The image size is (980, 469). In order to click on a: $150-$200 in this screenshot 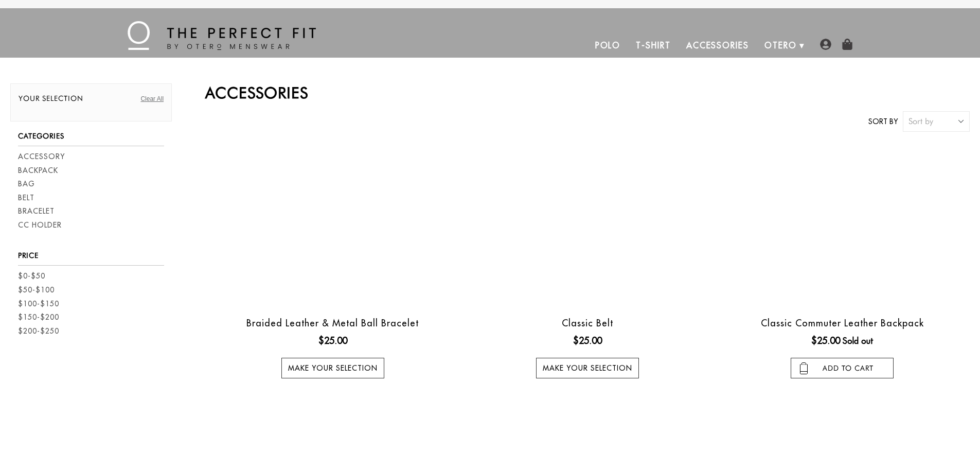, I will do `click(39, 317)`.